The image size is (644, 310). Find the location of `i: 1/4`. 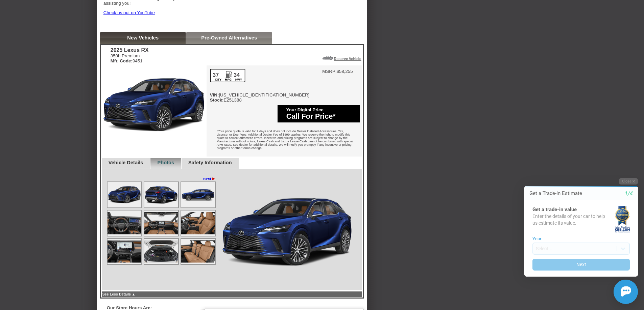

i: 1/4 is located at coordinates (119, 21).